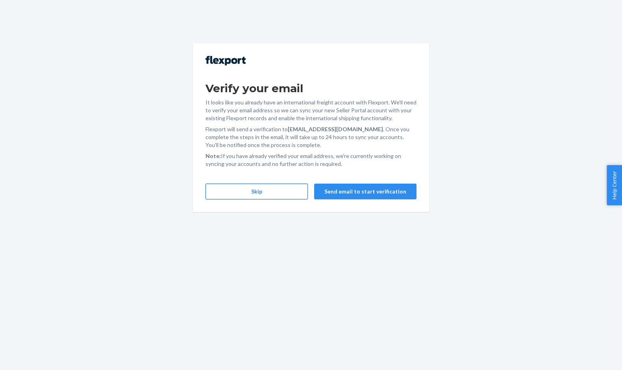 Image resolution: width=622 pixels, height=370 pixels. I want to click on p: If you have already verified your email address, we're currently working on syncing your accounts..., so click(311, 160).